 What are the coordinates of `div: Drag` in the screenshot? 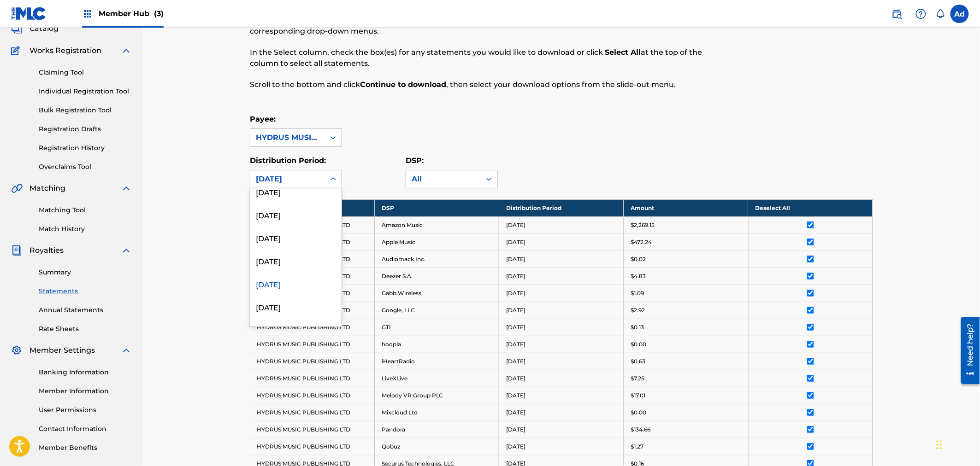 It's located at (939, 445).